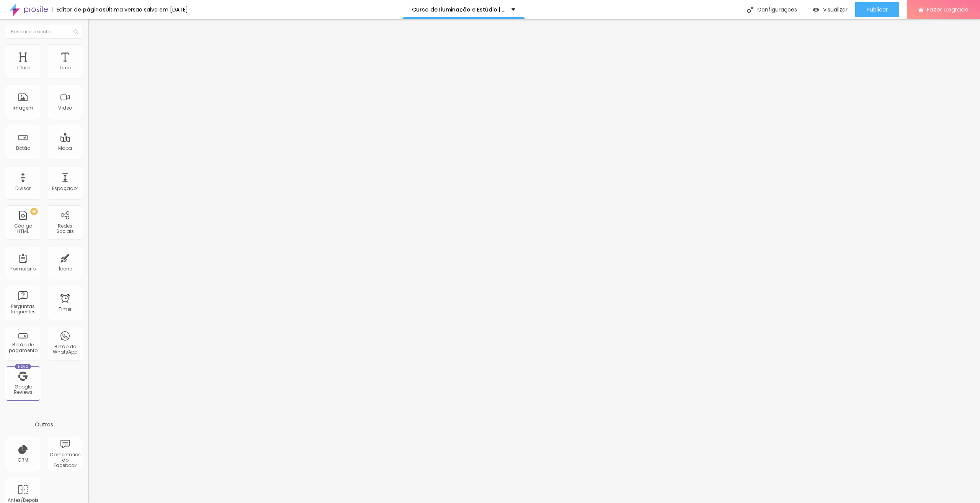  What do you see at coordinates (65, 108) in the screenshot?
I see `div: Vídeo` at bounding box center [65, 108].